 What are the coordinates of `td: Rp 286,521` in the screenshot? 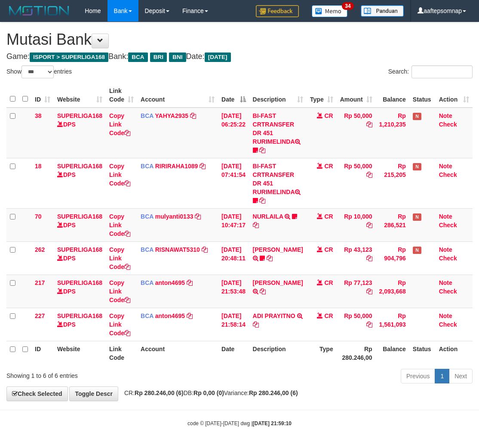 It's located at (393, 225).